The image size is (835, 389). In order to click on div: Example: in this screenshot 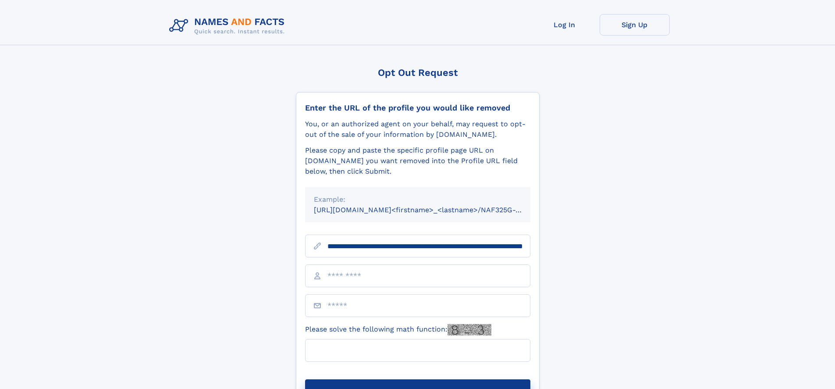, I will do `click(418, 200)`.